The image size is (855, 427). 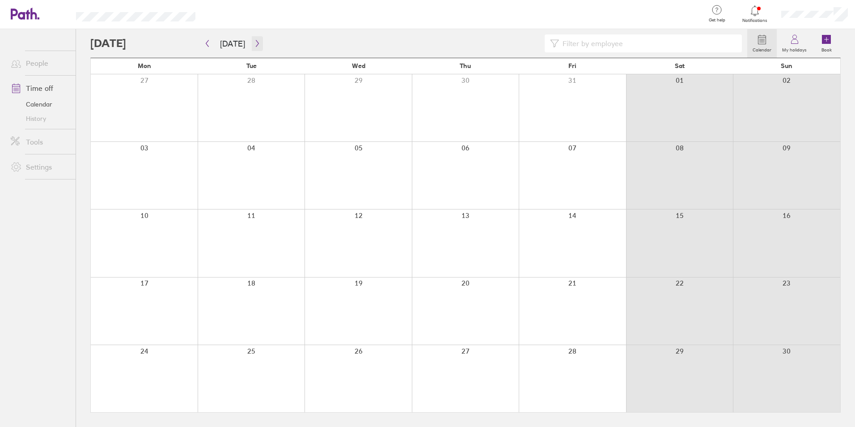 What do you see at coordinates (39, 142) in the screenshot?
I see `a: Tools` at bounding box center [39, 142].